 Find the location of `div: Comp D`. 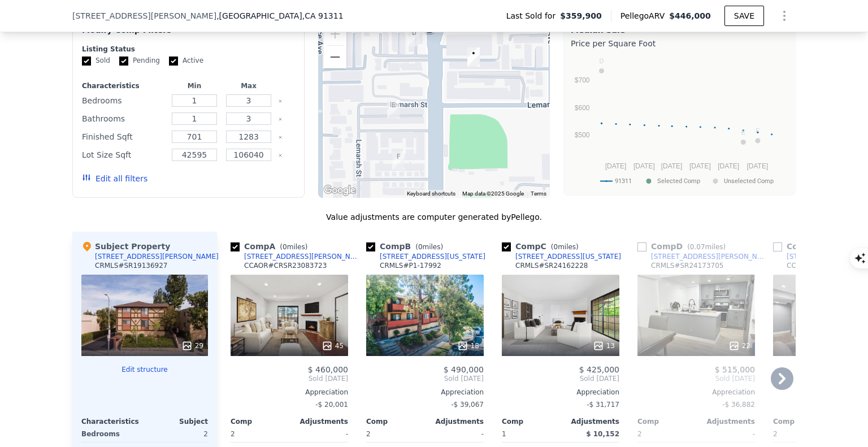

div: Comp D is located at coordinates (683, 246).